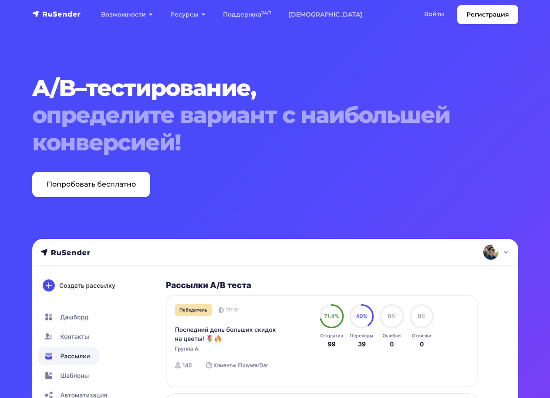 This screenshot has height=398, width=550. What do you see at coordinates (247, 14) in the screenshot?
I see `a: Поддержка24/7` at bounding box center [247, 14].